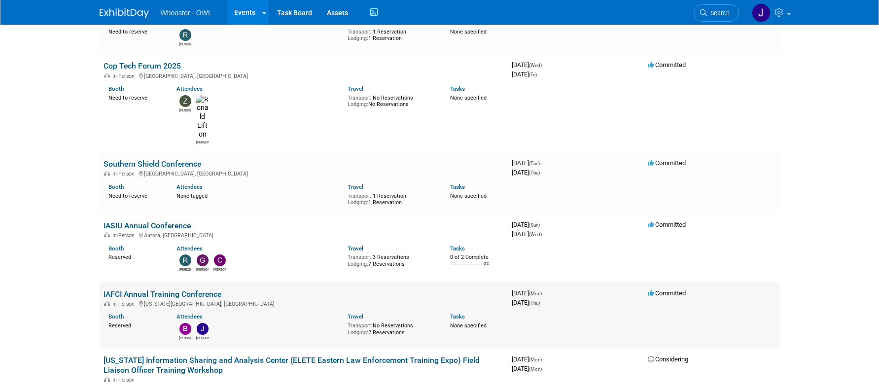 The width and height of the screenshot is (879, 390). What do you see at coordinates (185, 110) in the screenshot?
I see `div: Zach Artz` at bounding box center [185, 110].